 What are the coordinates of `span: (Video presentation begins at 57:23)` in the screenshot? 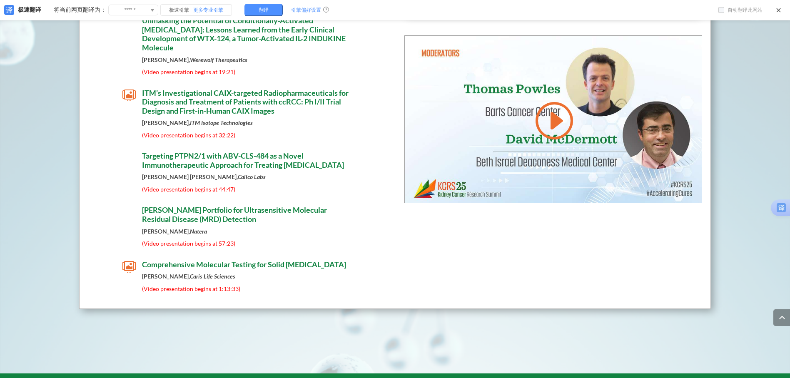 It's located at (189, 243).